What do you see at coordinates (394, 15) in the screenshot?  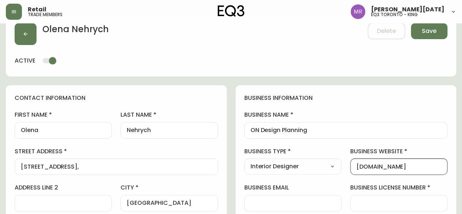 I see `h5: eq3 toronto - king` at bounding box center [394, 15].